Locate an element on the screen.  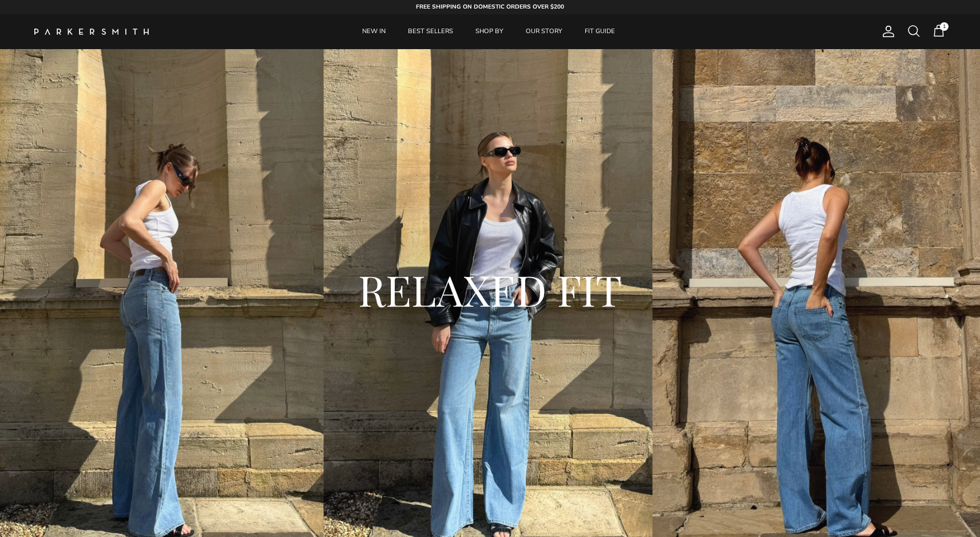
strong: FREE SHIPPING ON DOMESTIC ORDERS OVER $200 is located at coordinates (490, 7).